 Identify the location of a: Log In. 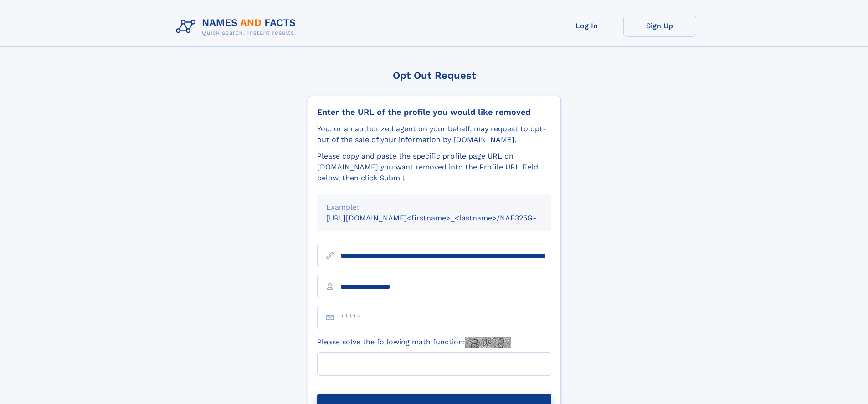
(587, 26).